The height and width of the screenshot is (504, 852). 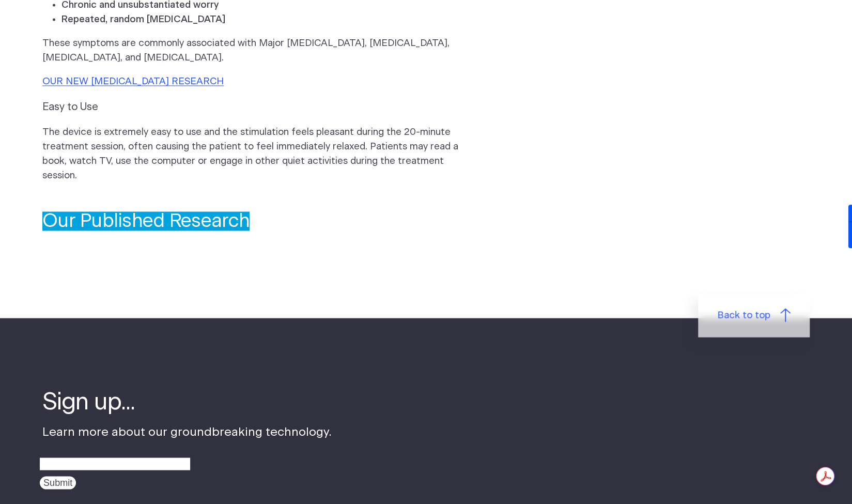 I want to click on span: Back to top, so click(x=744, y=315).